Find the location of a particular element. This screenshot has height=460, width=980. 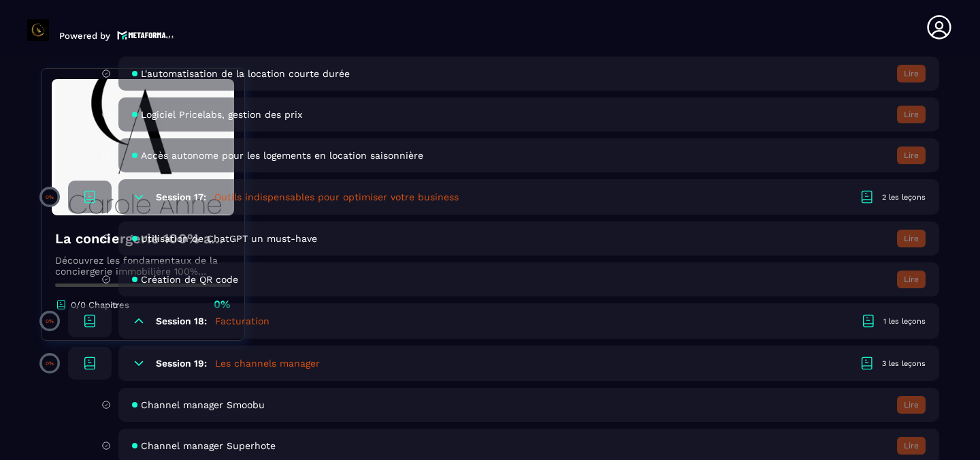

h6: Session 18: is located at coordinates (181, 321).